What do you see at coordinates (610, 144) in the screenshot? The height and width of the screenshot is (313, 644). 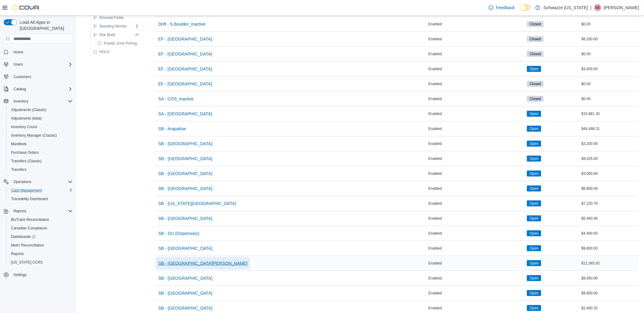 I see `div: $3,200.00` at bounding box center [610, 144].